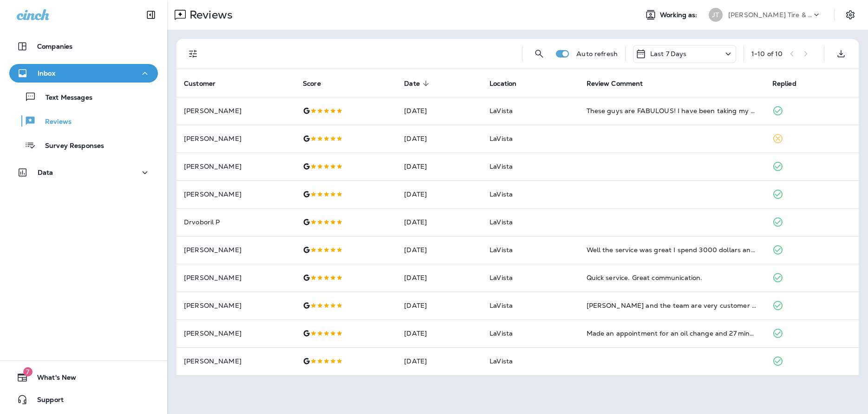 The width and height of the screenshot is (868, 414). What do you see at coordinates (45, 402) in the screenshot?
I see `span: Support` at bounding box center [45, 402].